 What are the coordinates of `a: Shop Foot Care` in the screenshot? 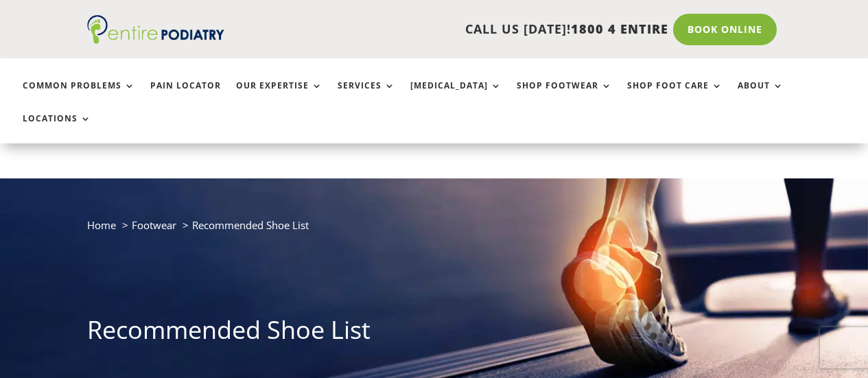 It's located at (674, 95).